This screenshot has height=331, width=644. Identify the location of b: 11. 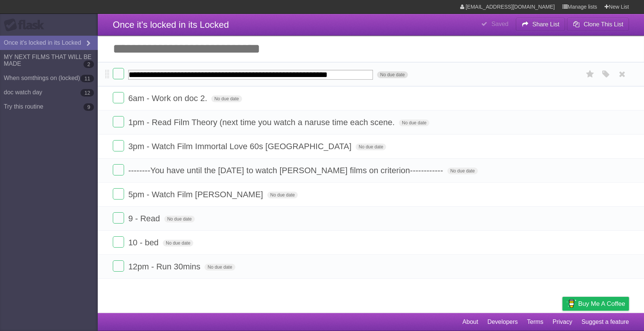
(87, 78).